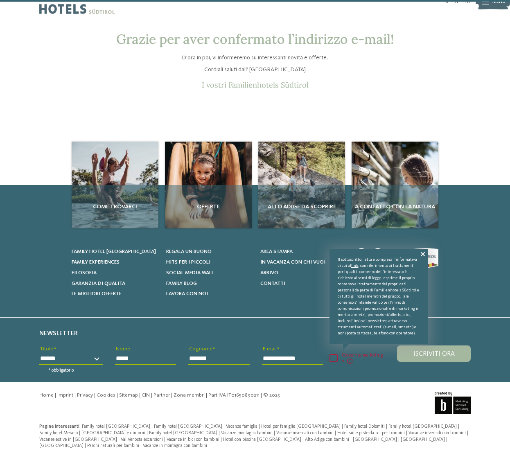  Describe the element at coordinates (327, 440) in the screenshot. I see `a: Alto Adige con bambini` at that location.